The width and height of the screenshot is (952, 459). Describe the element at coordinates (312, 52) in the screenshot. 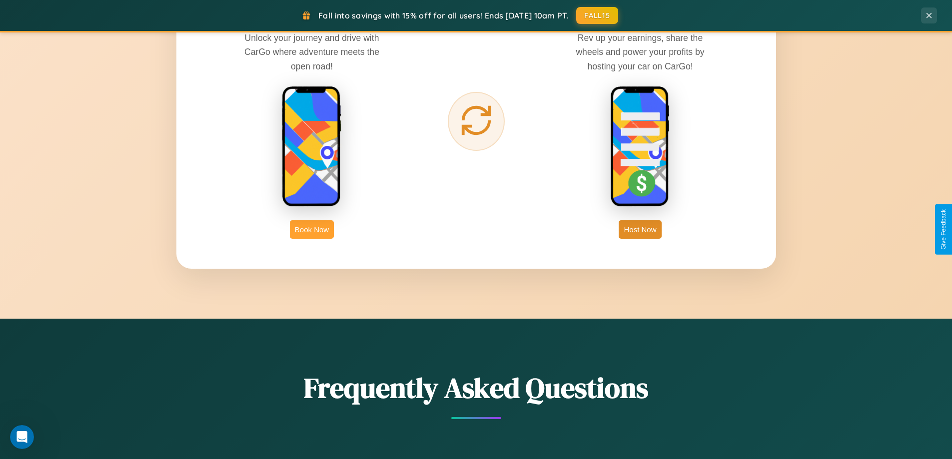

I see `p: Unlock your journey and drive with CarGo where adventure meets the open road!` at that location.